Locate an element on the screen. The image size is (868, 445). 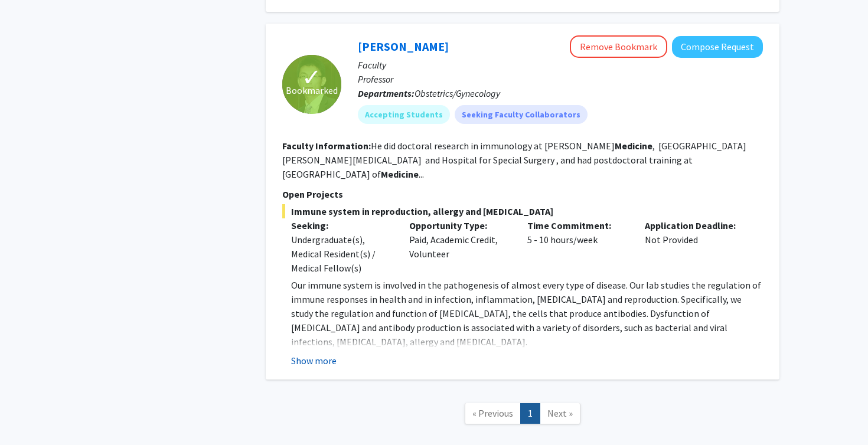
div: 5 - 10 hours/week is located at coordinates (577, 246).